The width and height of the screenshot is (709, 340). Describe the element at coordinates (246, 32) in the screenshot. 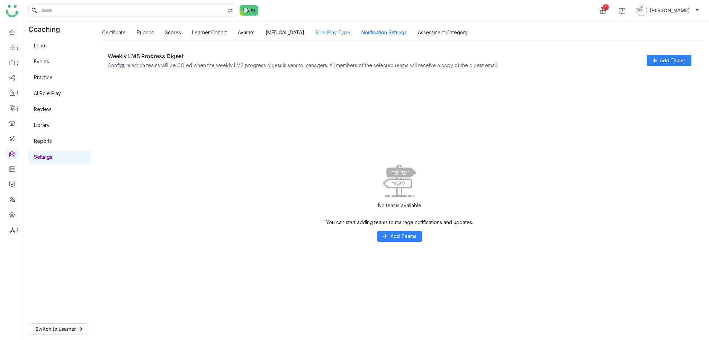

I see `a: Avatars` at that location.